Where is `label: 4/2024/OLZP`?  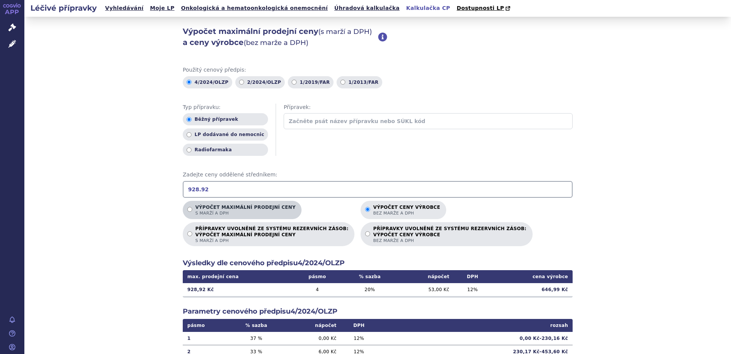
label: 4/2024/OLZP is located at coordinates (208, 82).